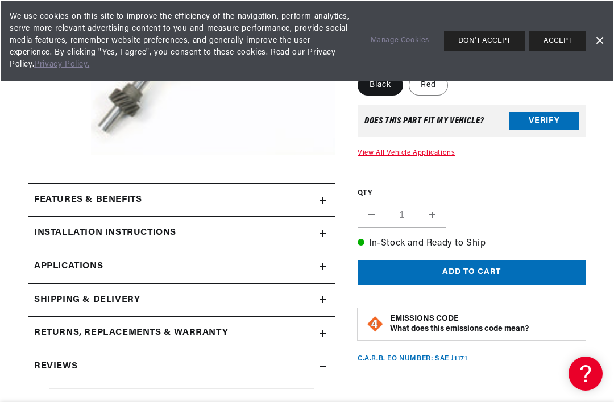  What do you see at coordinates (56, 367) in the screenshot?
I see `h2: Reviews` at bounding box center [56, 367].